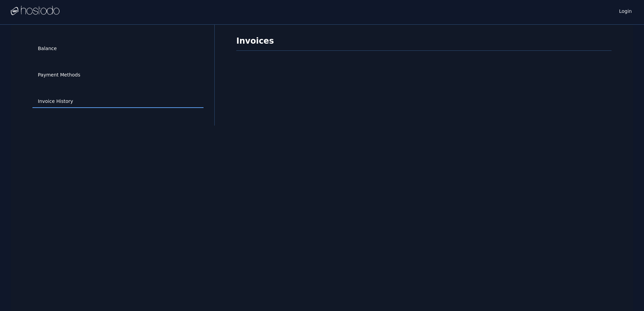 The width and height of the screenshot is (644, 311). I want to click on a: Login, so click(625, 11).